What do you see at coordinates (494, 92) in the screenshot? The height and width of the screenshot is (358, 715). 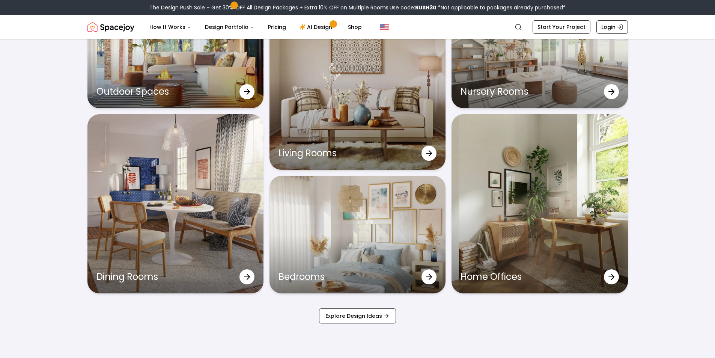 I see `p: Nursery Rooms` at bounding box center [494, 92].